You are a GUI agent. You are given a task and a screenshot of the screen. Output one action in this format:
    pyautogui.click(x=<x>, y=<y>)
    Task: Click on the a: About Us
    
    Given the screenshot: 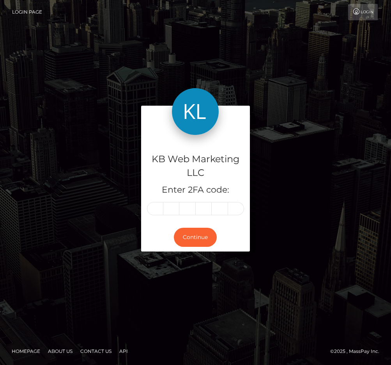 What is the action you would take?
    pyautogui.click(x=60, y=351)
    